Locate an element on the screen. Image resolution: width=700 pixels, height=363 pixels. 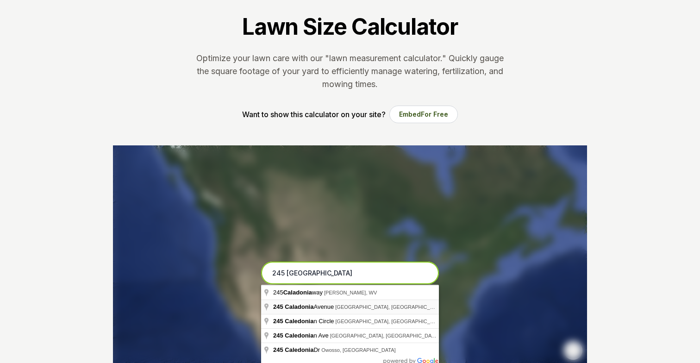
span: Dr is located at coordinates (297, 349).